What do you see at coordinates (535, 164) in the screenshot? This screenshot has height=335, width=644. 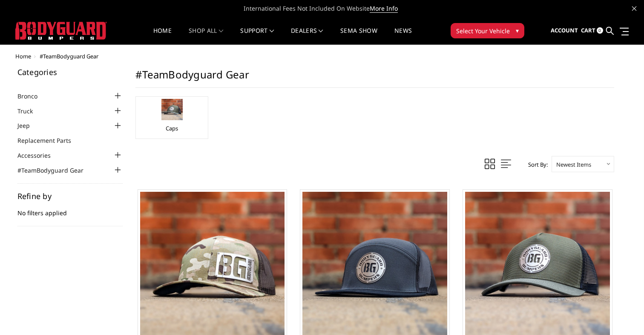 I see `label: Sort By:` at bounding box center [535, 164].